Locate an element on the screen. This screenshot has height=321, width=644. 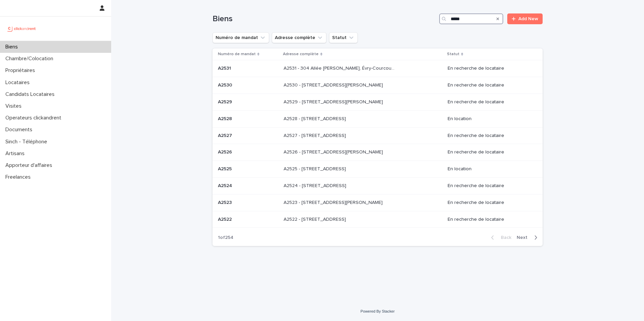
p: Numéro de mandat is located at coordinates (237, 54).